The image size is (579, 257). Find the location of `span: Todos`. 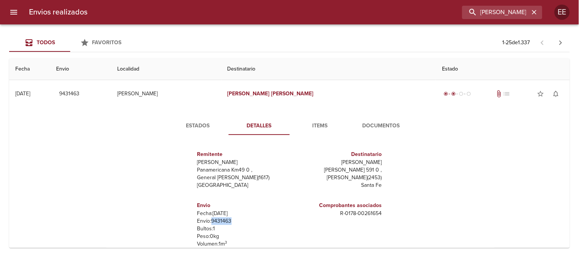

span: Todos is located at coordinates (46, 42).